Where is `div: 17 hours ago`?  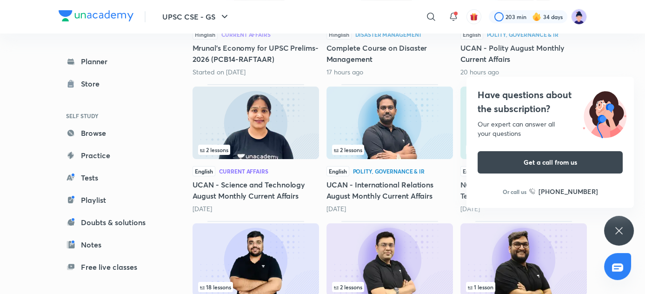
div: 17 hours ago is located at coordinates (390, 72).